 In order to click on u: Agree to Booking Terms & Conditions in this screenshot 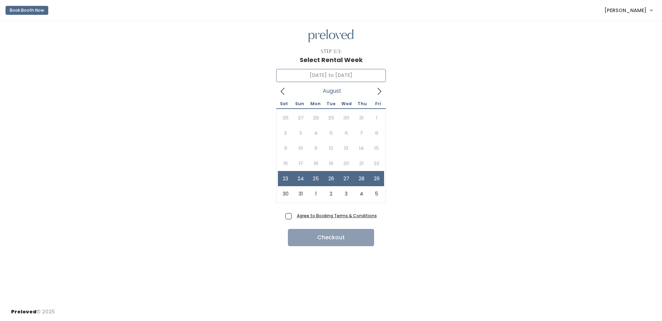, I will do `click(337, 216)`.